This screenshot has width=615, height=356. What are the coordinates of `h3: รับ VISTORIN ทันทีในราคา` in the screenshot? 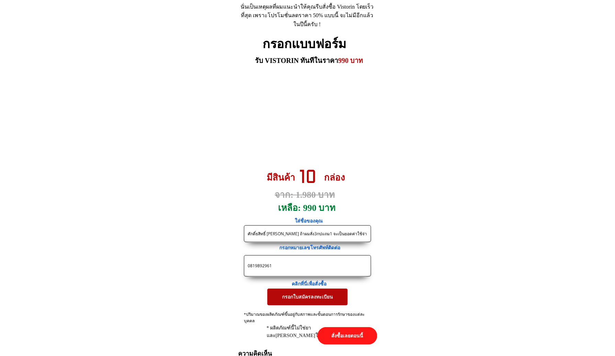 It's located at (310, 61).